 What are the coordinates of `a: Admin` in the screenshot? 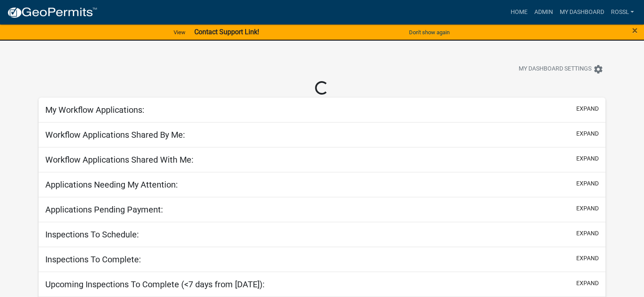 It's located at (543, 12).